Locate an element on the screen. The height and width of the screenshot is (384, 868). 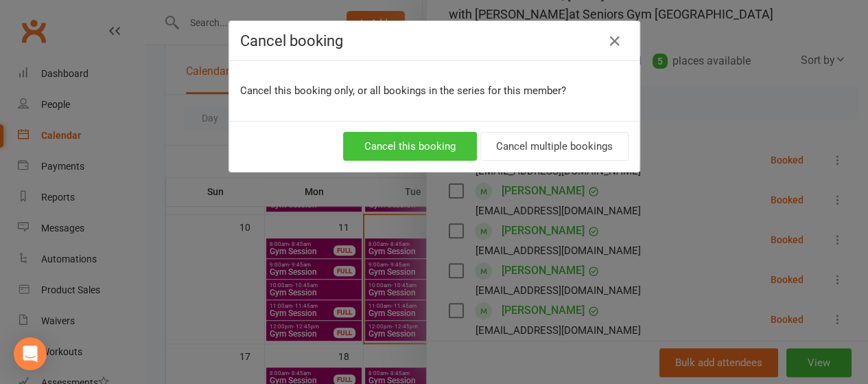
p: Cancel this booking only, or all bookings in the series for this member? is located at coordinates (434, 91).